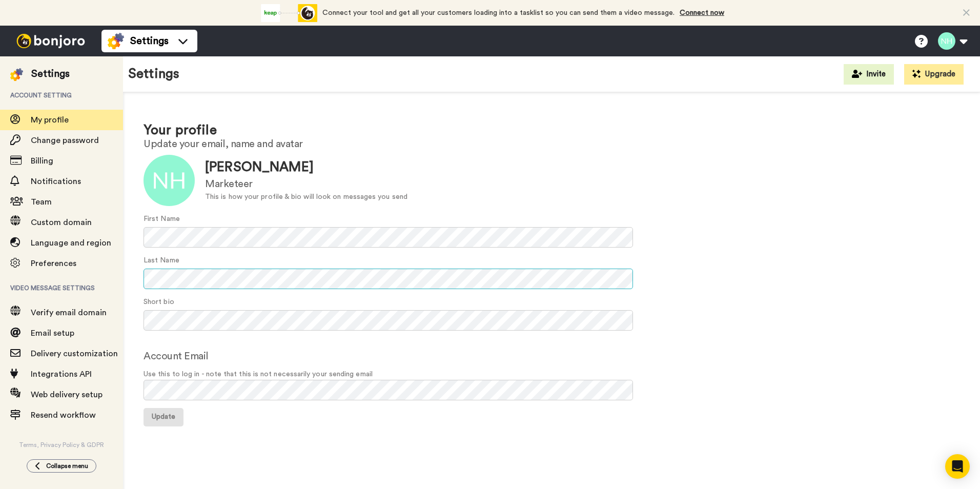 The height and width of the screenshot is (489, 980). Describe the element at coordinates (65, 140) in the screenshot. I see `span: Change password` at that location.